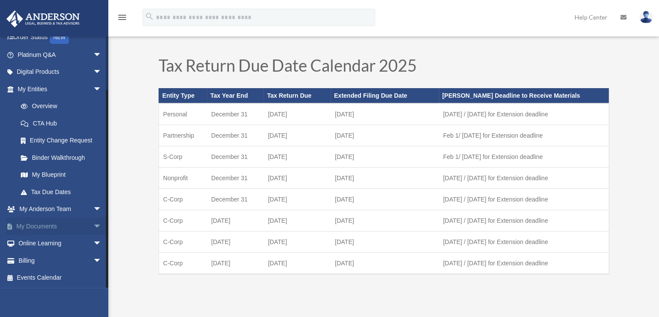 The image size is (659, 317). What do you see at coordinates (183, 114) in the screenshot?
I see `td: Personal` at bounding box center [183, 114].